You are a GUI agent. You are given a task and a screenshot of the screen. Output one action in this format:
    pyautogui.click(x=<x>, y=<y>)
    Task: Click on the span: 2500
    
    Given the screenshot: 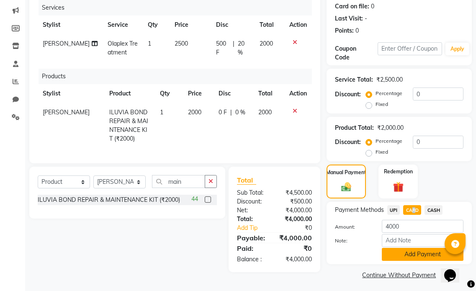 What is the action you would take?
    pyautogui.click(x=181, y=44)
    